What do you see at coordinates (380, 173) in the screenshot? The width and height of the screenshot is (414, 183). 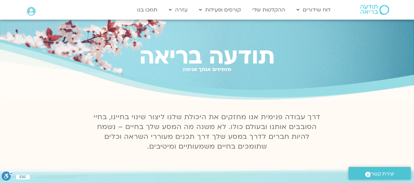 I see `a: יצירת קשר` at bounding box center [380, 173].